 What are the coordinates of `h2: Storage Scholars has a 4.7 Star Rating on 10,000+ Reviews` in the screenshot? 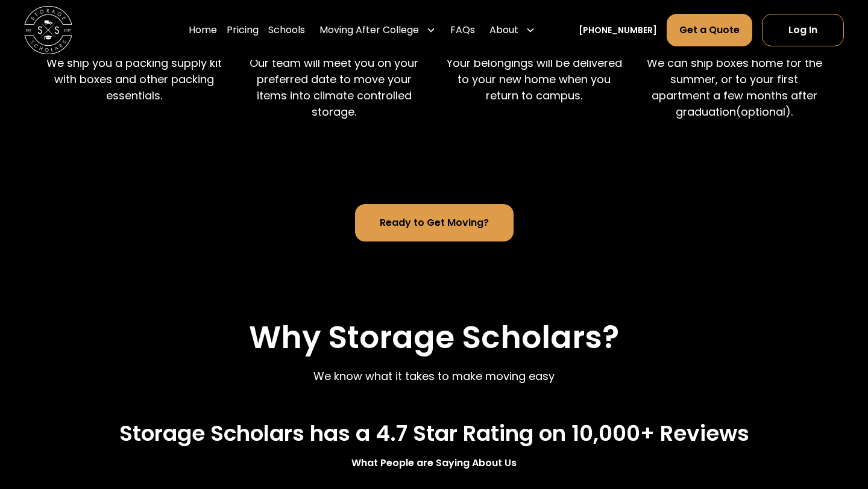 It's located at (434, 433).